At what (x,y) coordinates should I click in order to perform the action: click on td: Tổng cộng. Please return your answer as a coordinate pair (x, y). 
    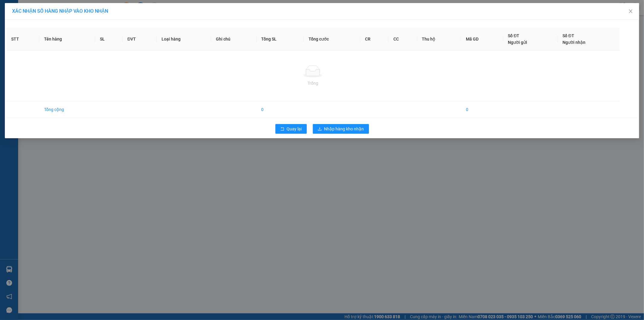
    Looking at the image, I should click on (67, 110).